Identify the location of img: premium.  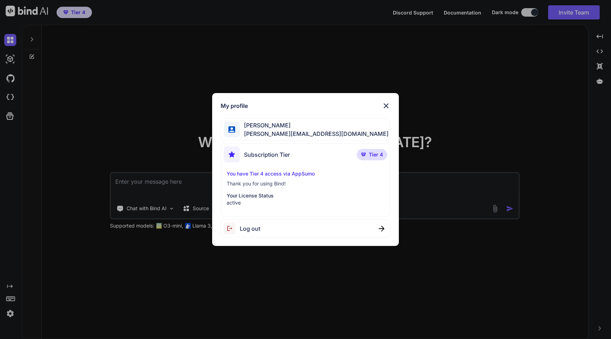
(364, 155).